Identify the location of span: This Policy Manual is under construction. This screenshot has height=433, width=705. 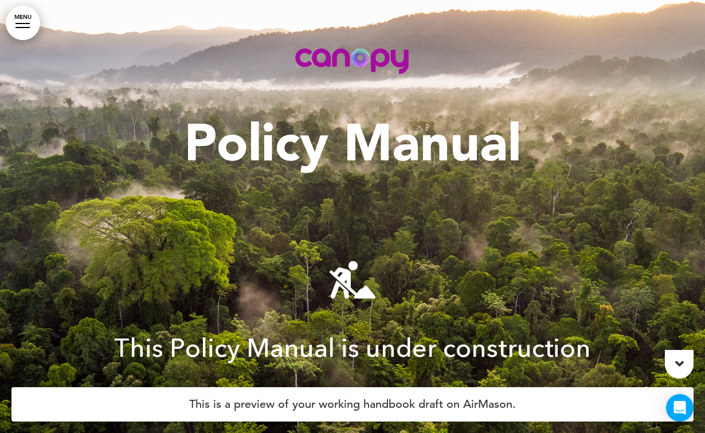
(353, 349).